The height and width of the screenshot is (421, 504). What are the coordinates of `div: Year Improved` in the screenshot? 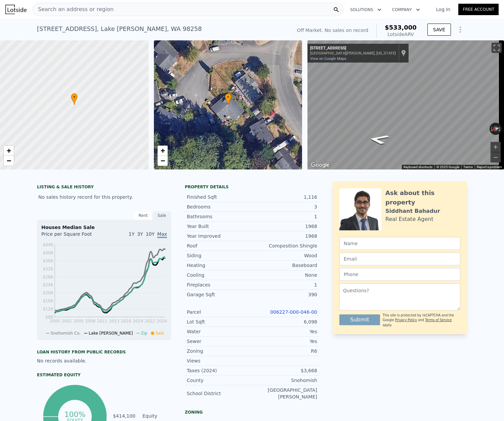 It's located at (219, 236).